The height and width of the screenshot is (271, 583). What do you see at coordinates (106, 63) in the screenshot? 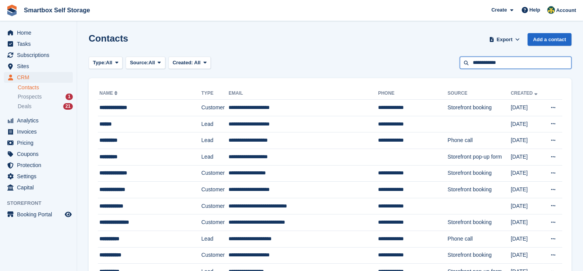
I see `button: Type: All` at bounding box center [106, 63].